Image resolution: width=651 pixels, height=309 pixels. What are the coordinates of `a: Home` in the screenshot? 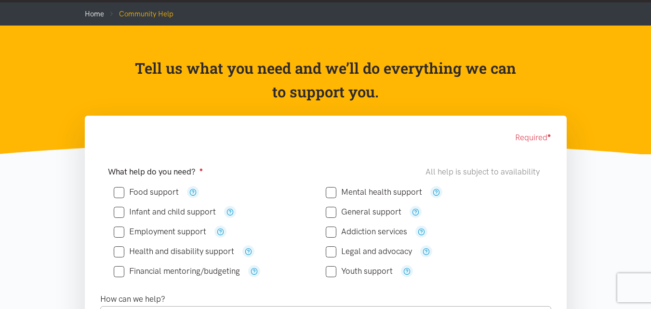 It's located at (94, 14).